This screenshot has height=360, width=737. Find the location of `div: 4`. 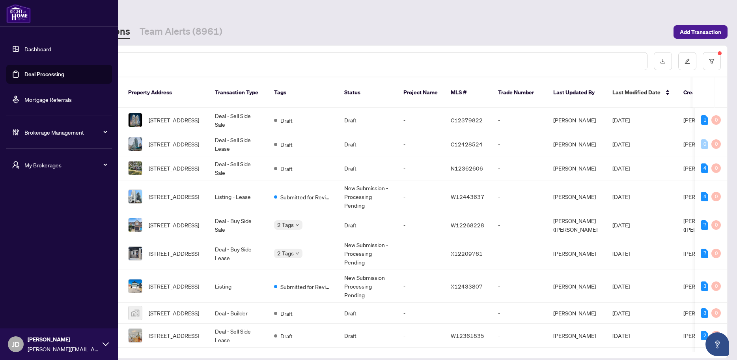

div: 4 is located at coordinates (705, 168).